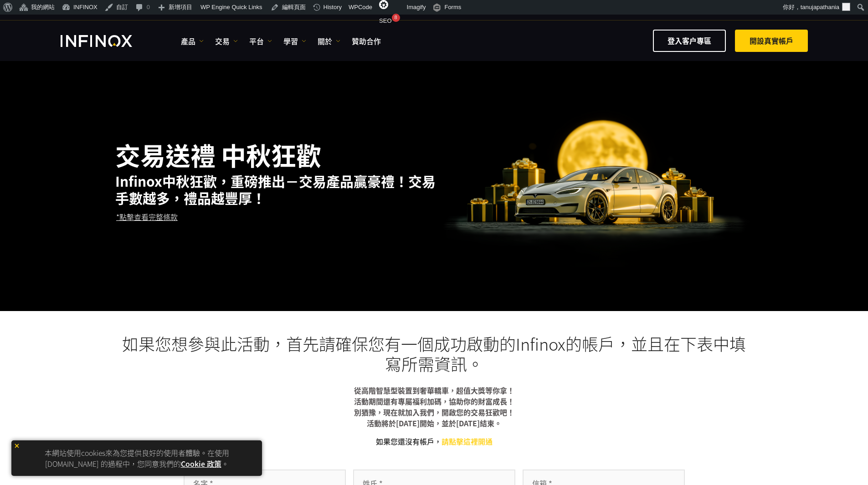  I want to click on a: *點擊查看完整條款, so click(147, 217).